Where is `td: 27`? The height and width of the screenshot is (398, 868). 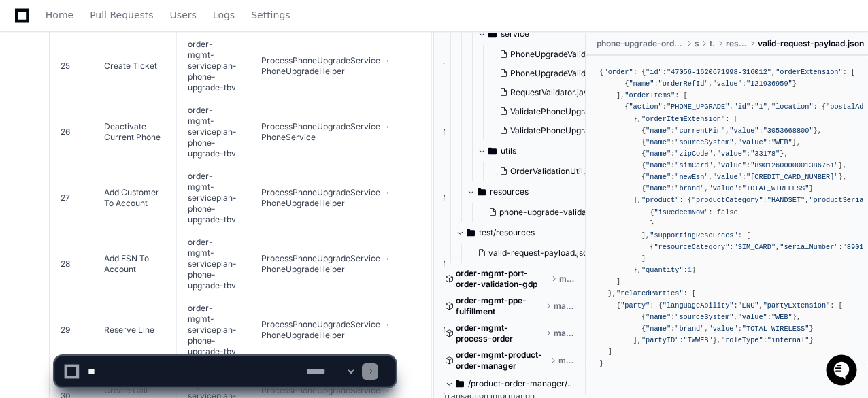 td: 27 is located at coordinates (71, 198).